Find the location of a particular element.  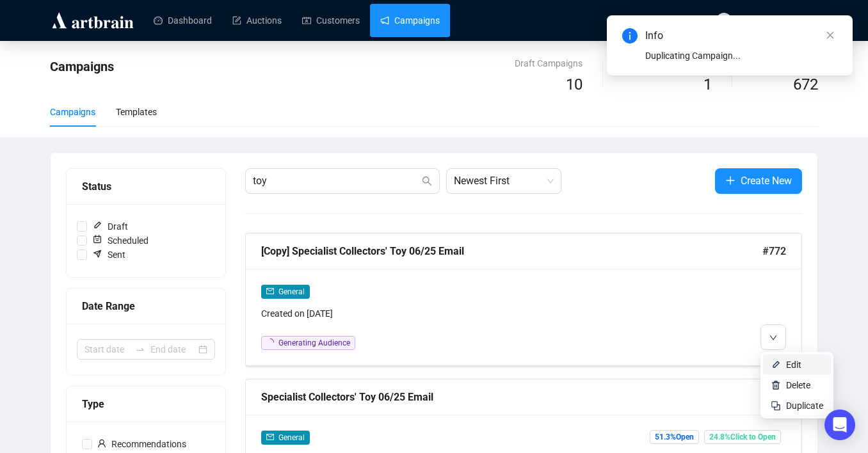

span: plus is located at coordinates (730, 180).